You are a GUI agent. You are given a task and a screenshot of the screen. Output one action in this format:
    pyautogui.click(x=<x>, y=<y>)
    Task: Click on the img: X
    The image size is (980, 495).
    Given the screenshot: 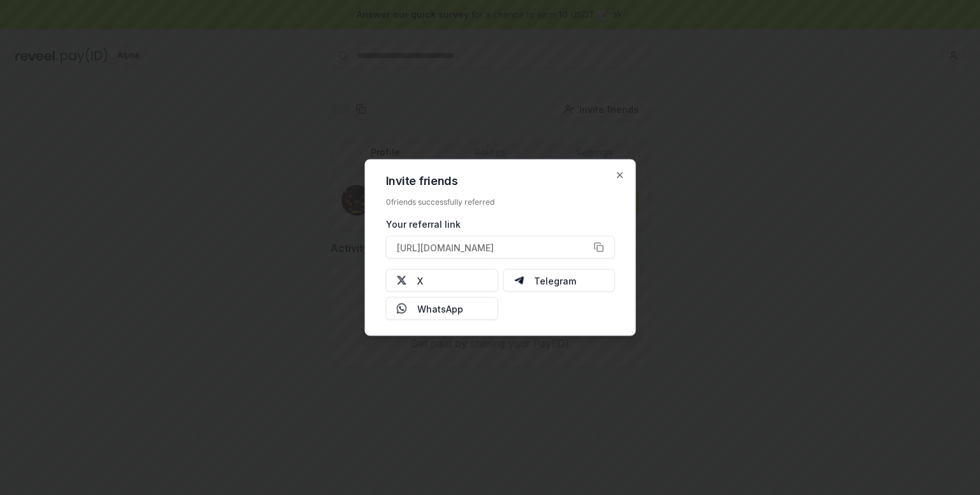 What is the action you would take?
    pyautogui.click(x=402, y=281)
    